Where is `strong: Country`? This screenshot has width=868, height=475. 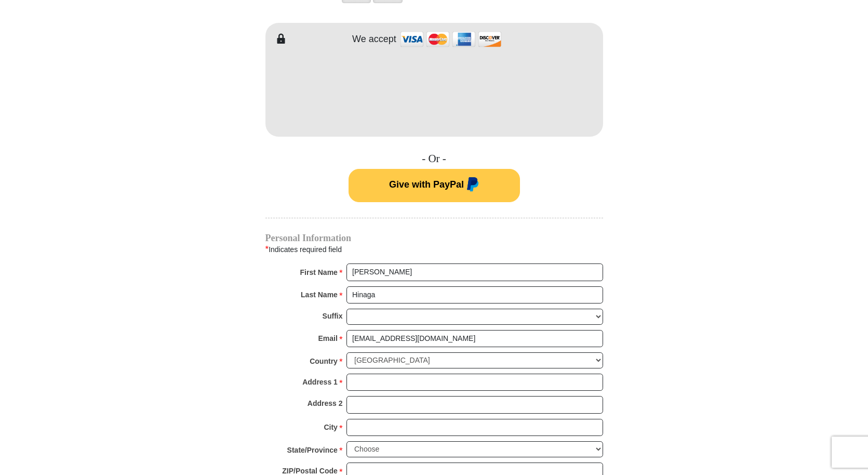 strong: Country is located at coordinates (324, 361).